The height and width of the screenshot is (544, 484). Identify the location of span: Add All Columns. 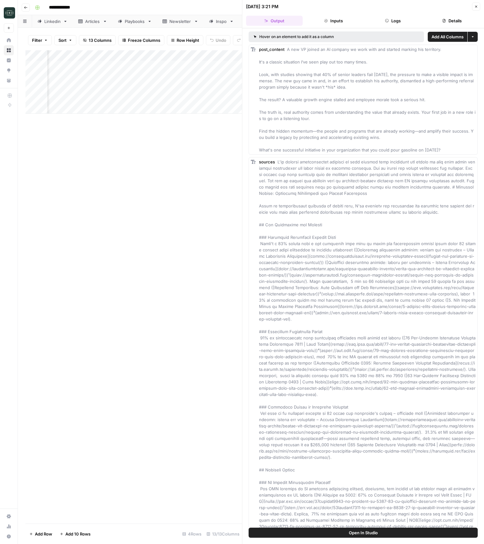
(448, 37).